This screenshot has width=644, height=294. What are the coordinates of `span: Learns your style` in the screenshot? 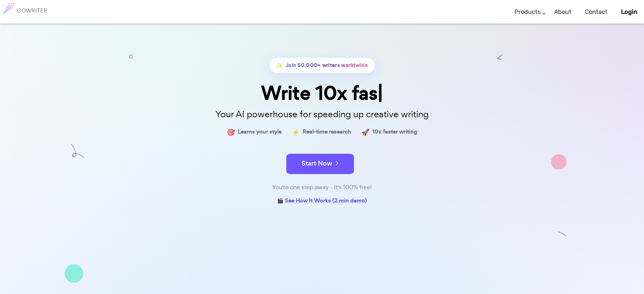 It's located at (260, 132).